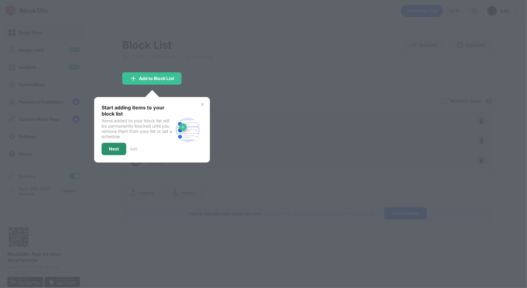  Describe the element at coordinates (114, 149) in the screenshot. I see `div: Next` at that location.